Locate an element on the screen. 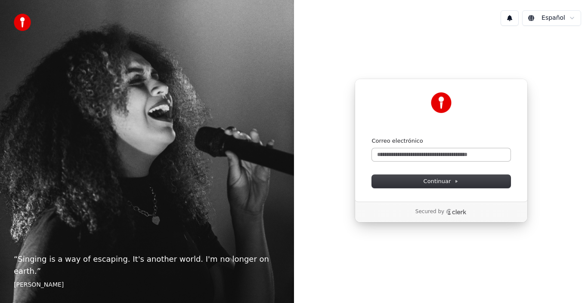 The height and width of the screenshot is (303, 588). img: youka is located at coordinates (22, 22).